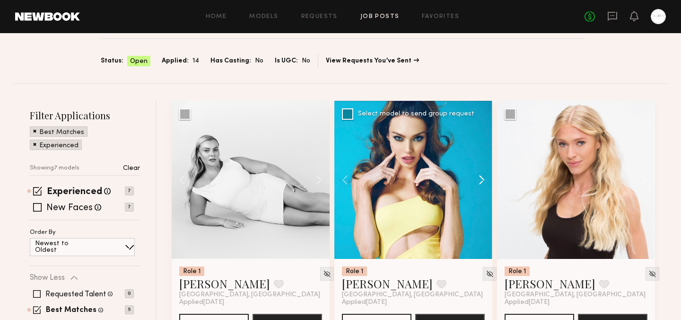 The image size is (681, 320). Describe the element at coordinates (61, 132) in the screenshot. I see `p: Best Matches` at that location.